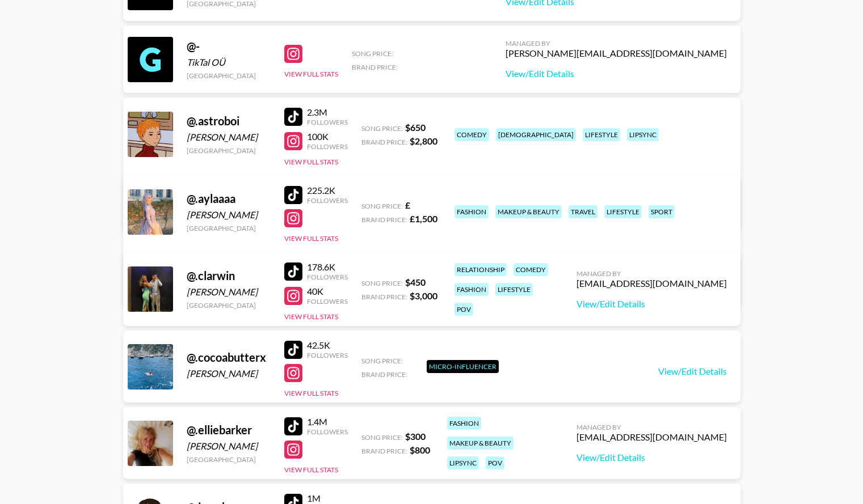 Image resolution: width=863 pixels, height=504 pixels. I want to click on div: @ .clarwin, so click(229, 275).